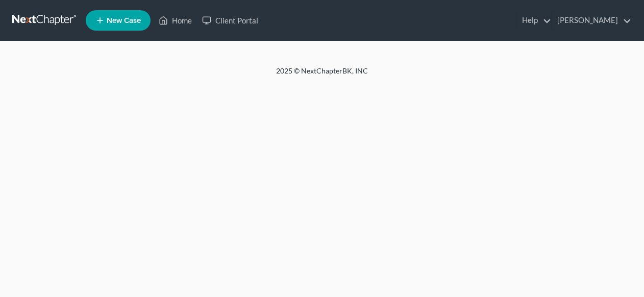 The width and height of the screenshot is (644, 297). I want to click on div: 2025 © NextChapterBK, INC, so click(322, 75).